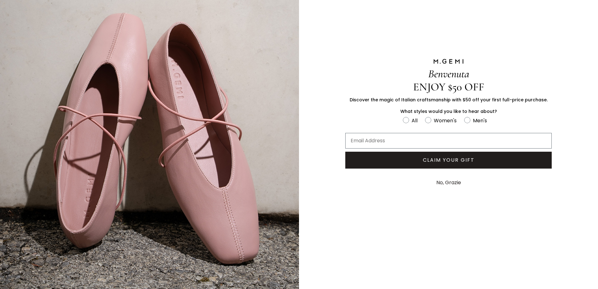 Image resolution: width=598 pixels, height=289 pixels. Describe the element at coordinates (449, 111) in the screenshot. I see `span: What styles would you like to hear about?` at that location.